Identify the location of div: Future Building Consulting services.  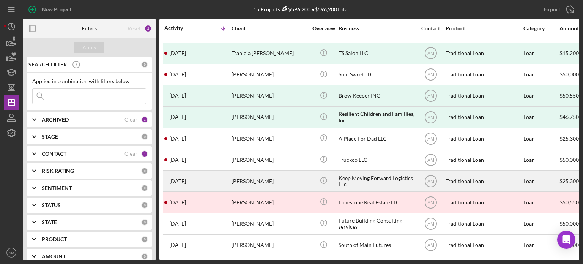
(376, 223).